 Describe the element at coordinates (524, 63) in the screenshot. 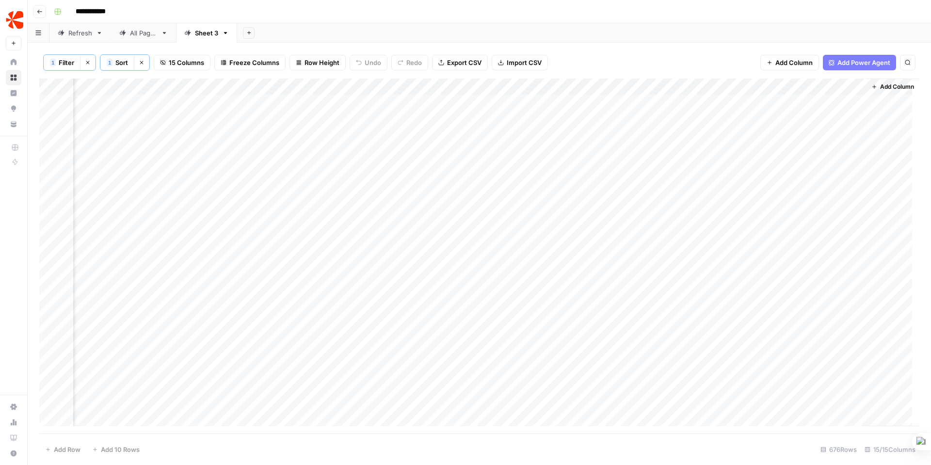

I see `span: Import CSV` at that location.